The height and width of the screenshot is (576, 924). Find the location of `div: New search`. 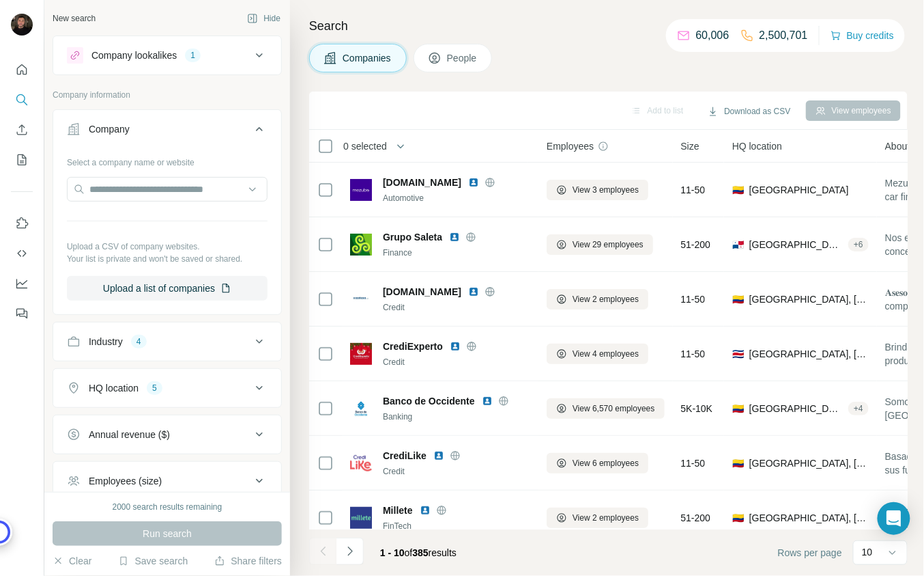

div: New search is located at coordinates (74, 18).